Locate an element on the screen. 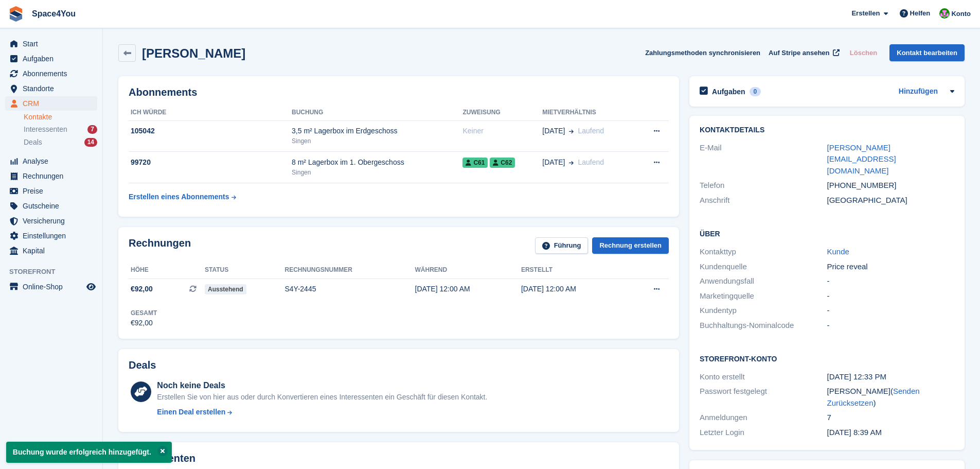 This screenshot has height=469, width=980. span: Standorte is located at coordinates (53, 88).